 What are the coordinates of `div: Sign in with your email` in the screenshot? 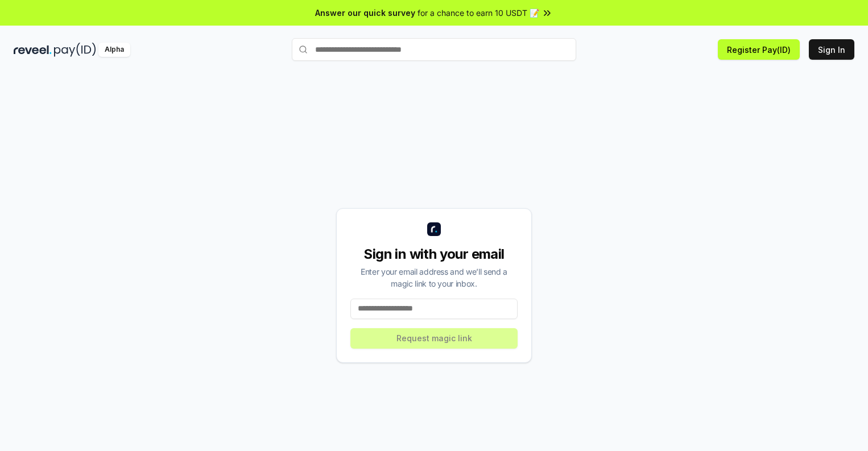 It's located at (434, 255).